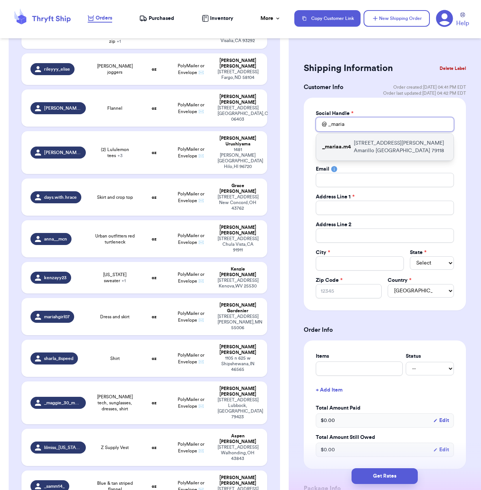  Describe the element at coordinates (329, 281) in the screenshot. I see `label: Zip Code` at that location.